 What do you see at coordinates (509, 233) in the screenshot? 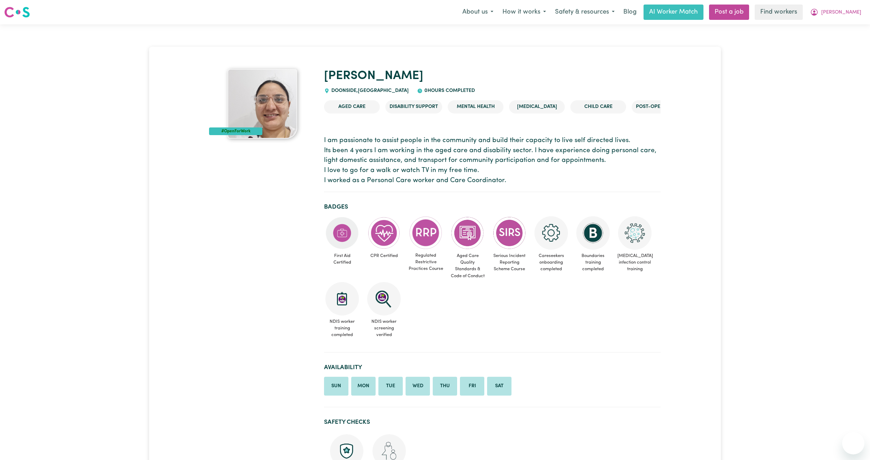
I see `img: CS Academy: Serious Incident Reporting Scheme course completed` at bounding box center [509, 233].